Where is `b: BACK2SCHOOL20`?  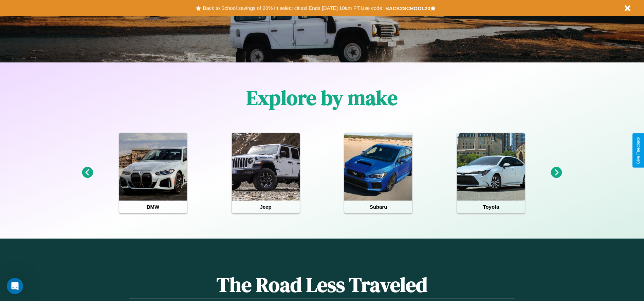 b: BACK2SCHOOL20 is located at coordinates (408, 8).